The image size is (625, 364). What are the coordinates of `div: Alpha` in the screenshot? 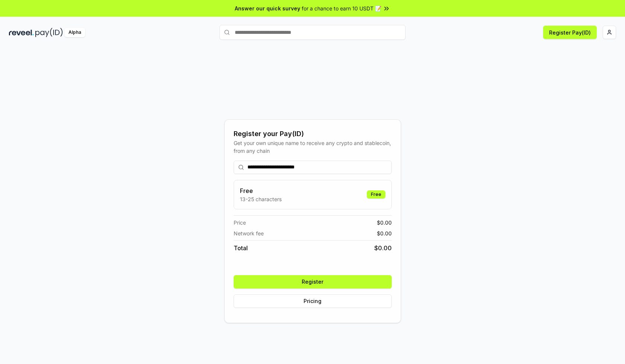 It's located at (75, 32).